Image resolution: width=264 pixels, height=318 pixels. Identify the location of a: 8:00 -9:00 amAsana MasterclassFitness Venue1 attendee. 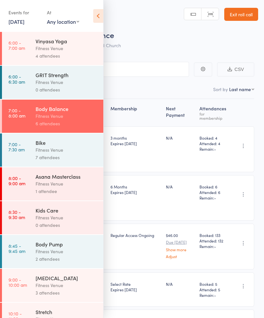
(52, 184).